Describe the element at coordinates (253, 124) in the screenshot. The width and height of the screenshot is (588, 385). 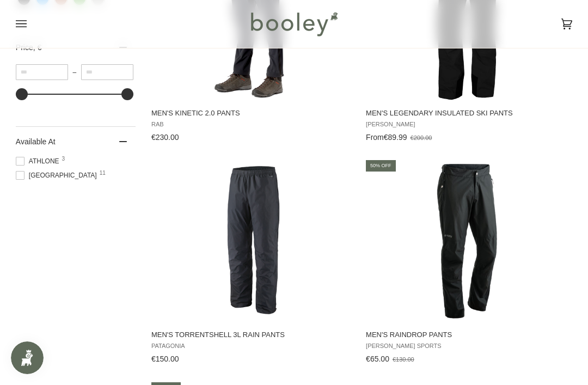
I see `span: Rab` at that location.